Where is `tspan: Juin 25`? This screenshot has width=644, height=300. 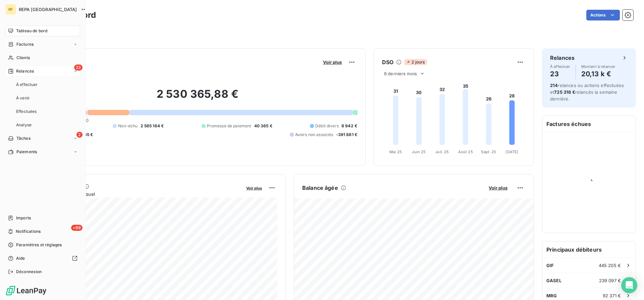
tspan: Juin 25 is located at coordinates (419, 152).